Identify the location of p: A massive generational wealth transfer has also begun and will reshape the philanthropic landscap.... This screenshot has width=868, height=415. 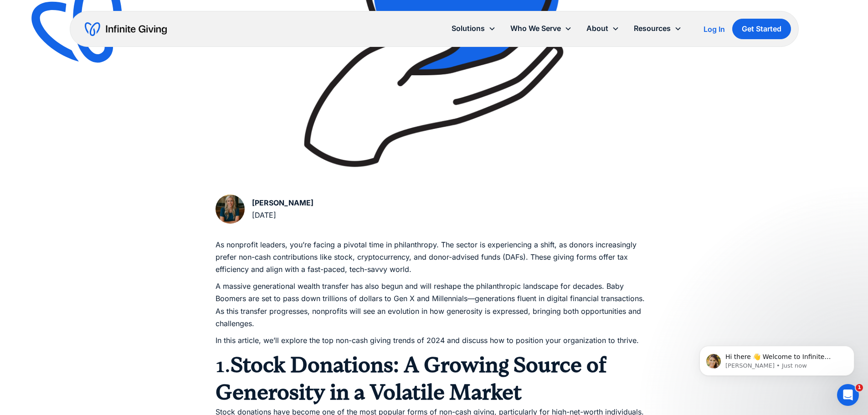
(434, 305).